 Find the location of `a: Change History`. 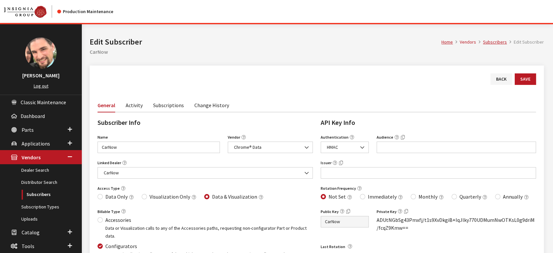

a: Change History is located at coordinates (212, 105).